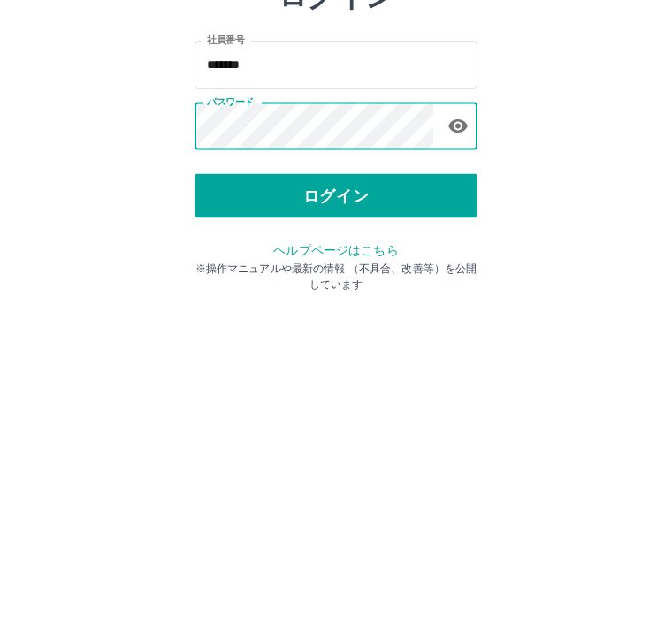 The image size is (672, 625). Describe the element at coordinates (336, 408) in the screenshot. I see `p: ※操作マニュアルや最新の情報 （不具合、改善等）を公開しています` at that location.